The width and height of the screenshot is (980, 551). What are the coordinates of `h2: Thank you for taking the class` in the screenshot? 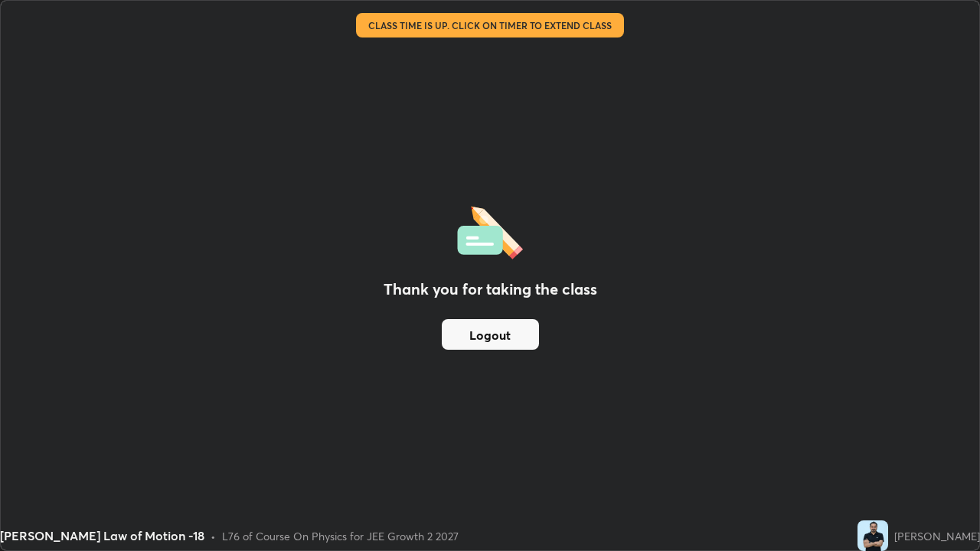 It's located at (490, 290).